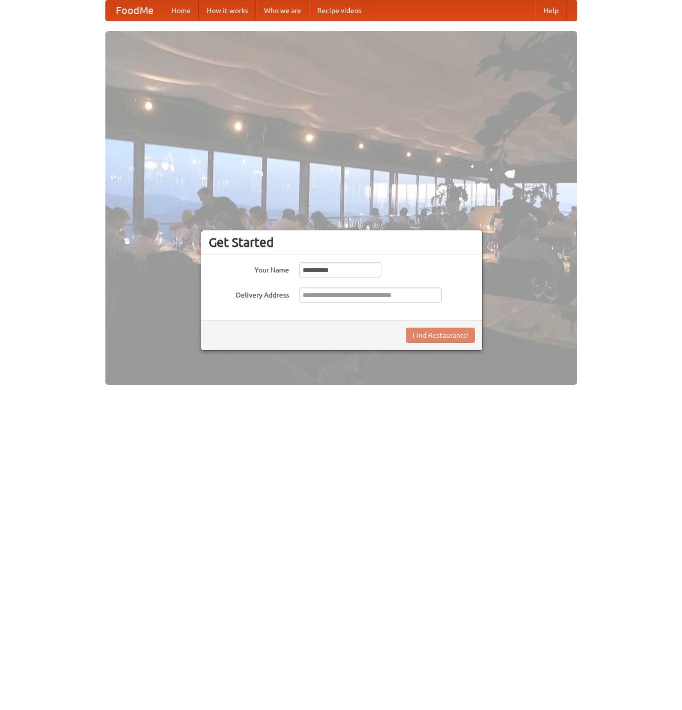 This screenshot has height=710, width=682. Describe the element at coordinates (181, 11) in the screenshot. I see `a: Home` at that location.